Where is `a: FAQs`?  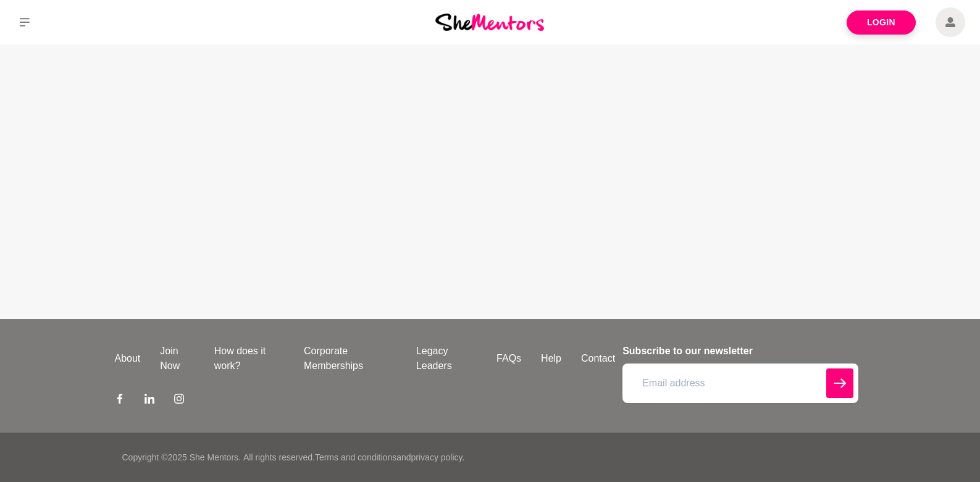
a: FAQs is located at coordinates (509, 359).